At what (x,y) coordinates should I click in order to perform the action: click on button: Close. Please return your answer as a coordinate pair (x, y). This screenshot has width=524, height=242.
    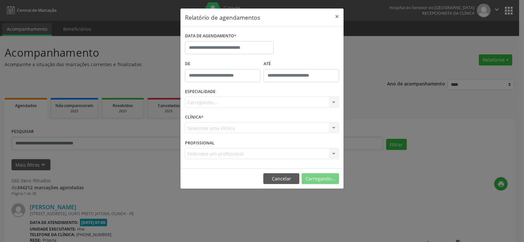
    Looking at the image, I should click on (337, 16).